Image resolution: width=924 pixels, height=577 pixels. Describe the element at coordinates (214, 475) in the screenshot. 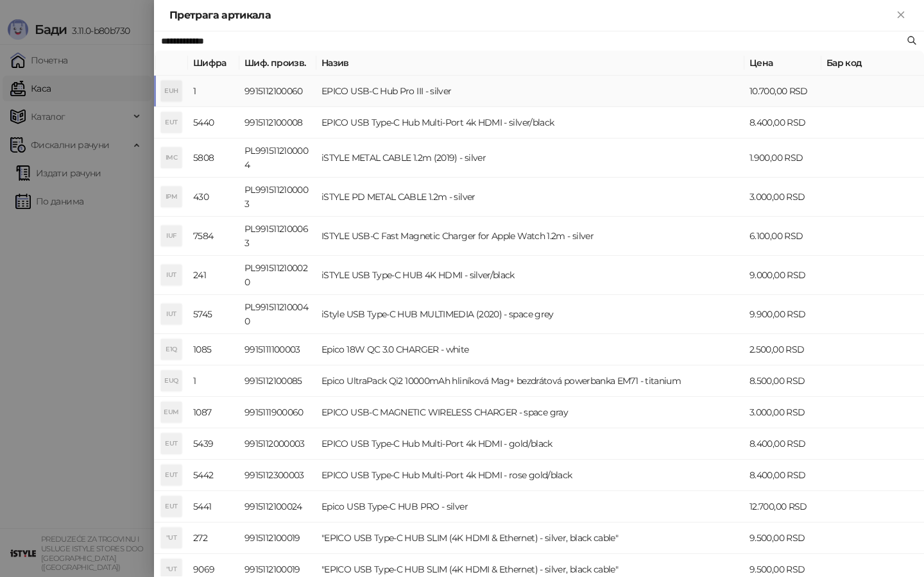

I see `td: 5442` at that location.